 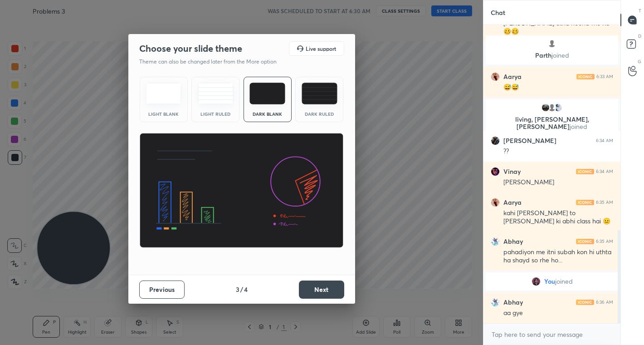 I want to click on h5: Live support, so click(x=321, y=49).